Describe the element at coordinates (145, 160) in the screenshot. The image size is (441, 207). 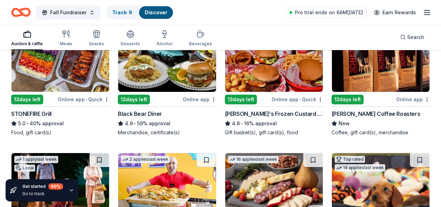
I see `div: 2 applies last week` at that location.